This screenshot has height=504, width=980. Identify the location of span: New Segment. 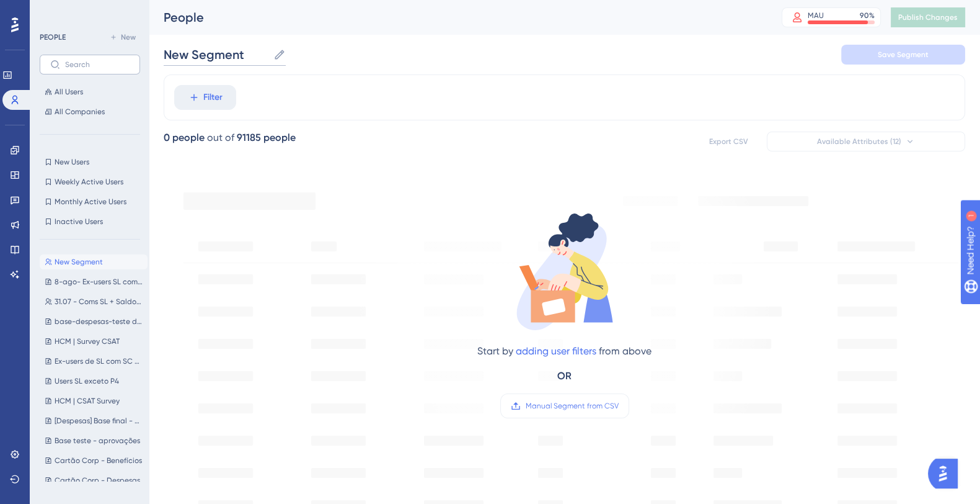
(79, 262).